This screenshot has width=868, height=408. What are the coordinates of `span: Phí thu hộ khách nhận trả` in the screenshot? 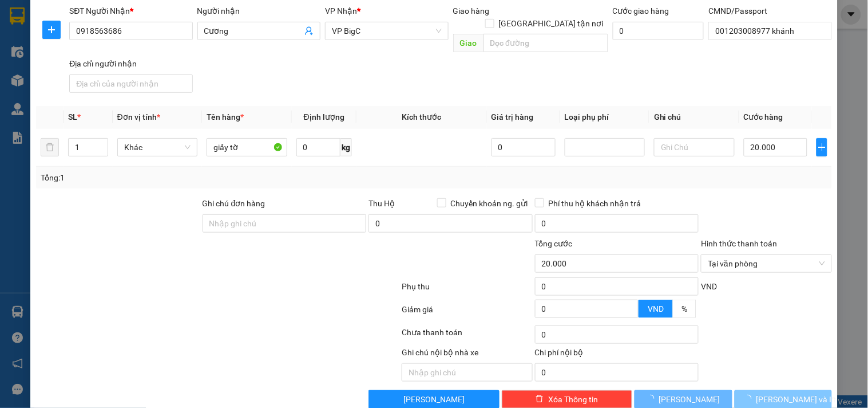 It's located at (595, 203).